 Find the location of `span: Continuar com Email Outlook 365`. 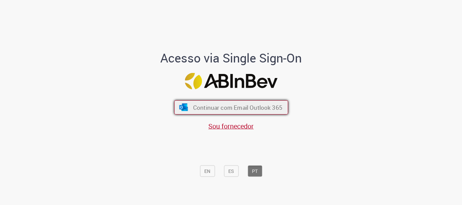

span: Continuar com Email Outlook 365 is located at coordinates (237, 108).